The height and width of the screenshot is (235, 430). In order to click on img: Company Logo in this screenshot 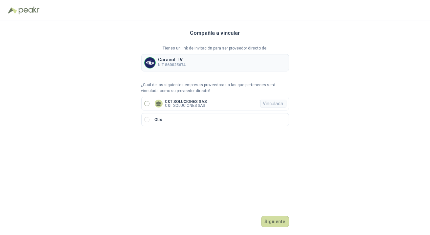, I will do `click(150, 63)`.